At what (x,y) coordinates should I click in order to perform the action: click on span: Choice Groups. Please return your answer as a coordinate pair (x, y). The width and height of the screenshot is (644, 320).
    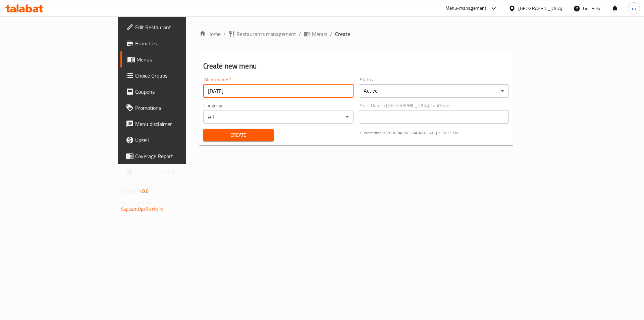
    Looking at the image, I should click on (178, 76).